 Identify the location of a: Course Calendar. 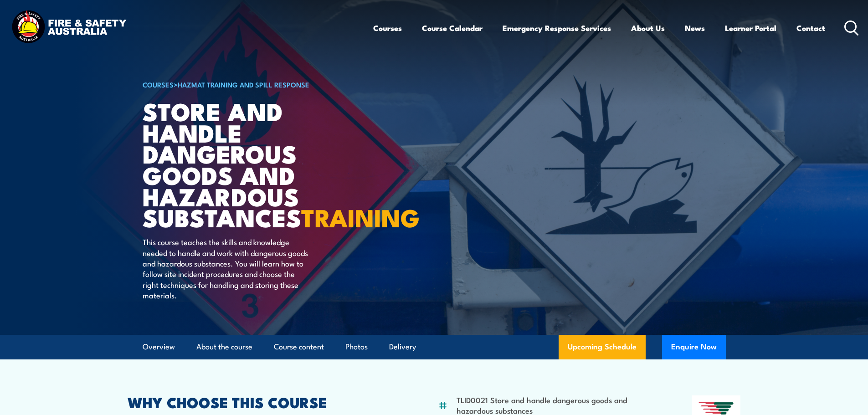
(452, 28).